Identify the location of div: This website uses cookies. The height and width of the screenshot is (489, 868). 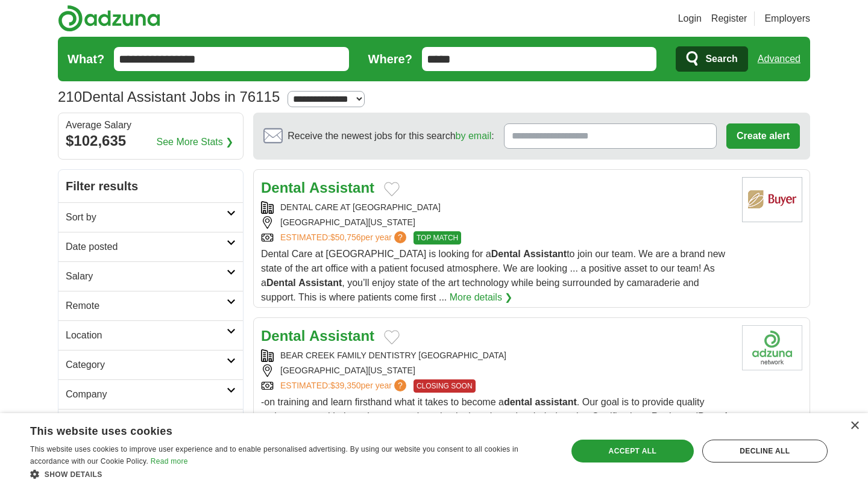
(275, 429).